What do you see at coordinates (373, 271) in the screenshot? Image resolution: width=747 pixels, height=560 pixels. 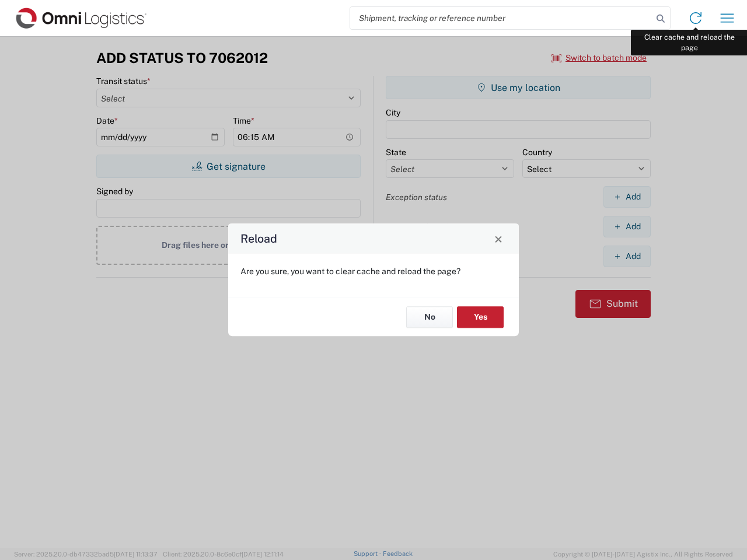 I see `p: Are you sure, you want to clear cache and reload the page?` at bounding box center [373, 271].